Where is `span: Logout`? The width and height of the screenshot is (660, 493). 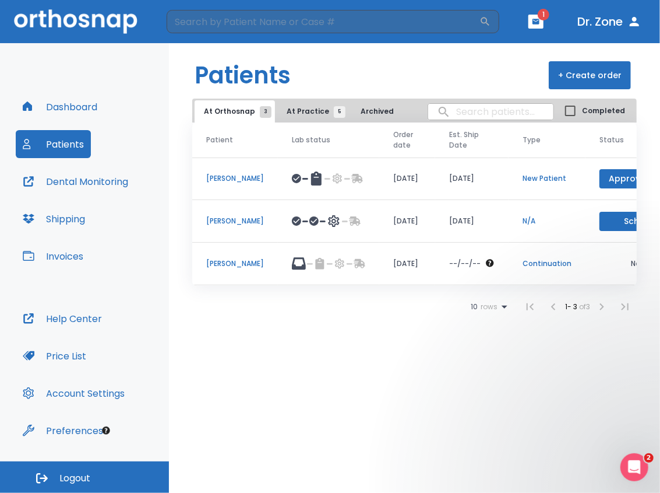 span: Logout is located at coordinates (75, 478).